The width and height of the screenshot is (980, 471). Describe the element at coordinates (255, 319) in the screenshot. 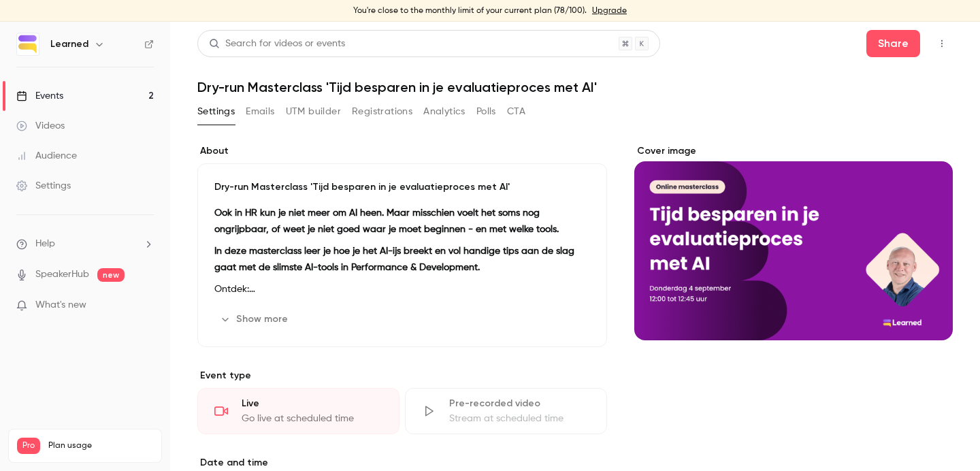

I see `button: Show more` at that location.